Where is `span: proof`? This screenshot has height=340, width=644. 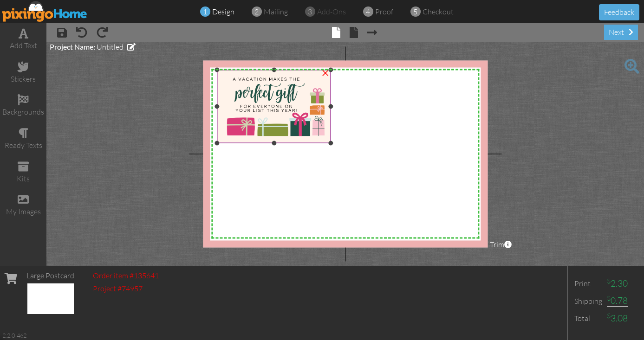 span: proof is located at coordinates (384, 12).